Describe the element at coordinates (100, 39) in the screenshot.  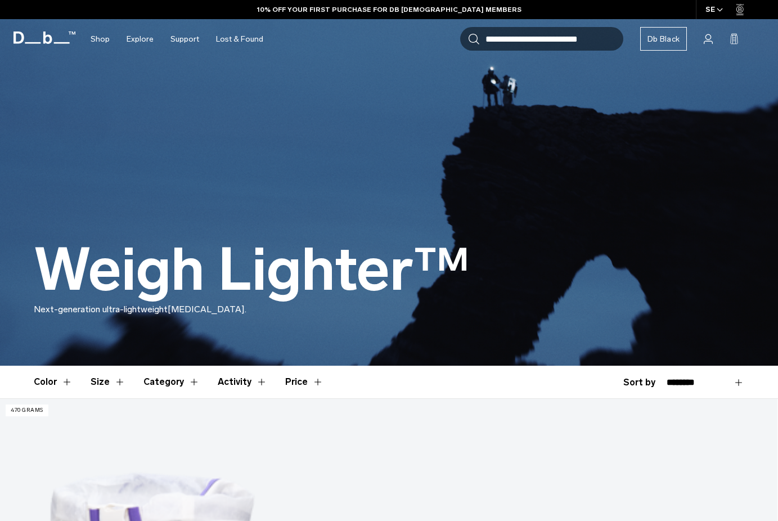
I see `a: Shop` at that location.